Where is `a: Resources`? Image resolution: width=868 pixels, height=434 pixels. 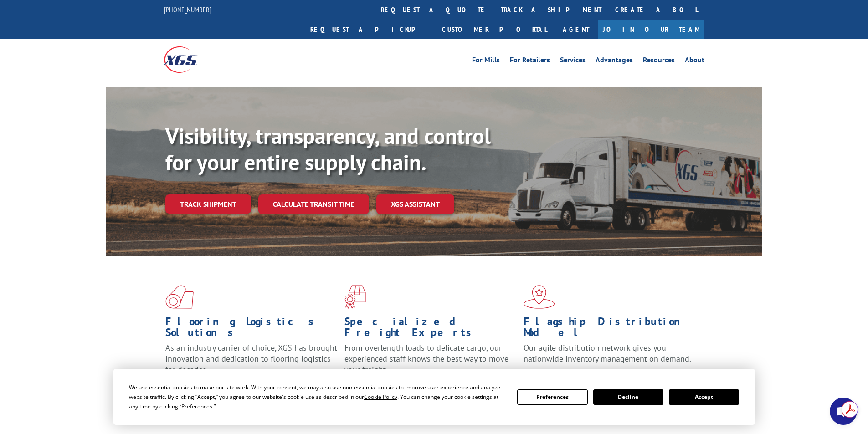
a: Resources is located at coordinates (659, 62).